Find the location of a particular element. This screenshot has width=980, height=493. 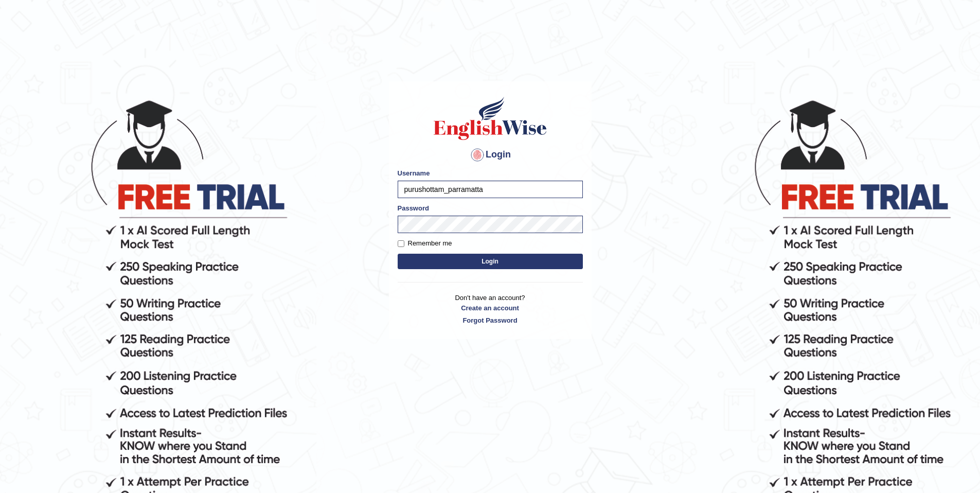

p: Don't have an account? is located at coordinates (490, 309).